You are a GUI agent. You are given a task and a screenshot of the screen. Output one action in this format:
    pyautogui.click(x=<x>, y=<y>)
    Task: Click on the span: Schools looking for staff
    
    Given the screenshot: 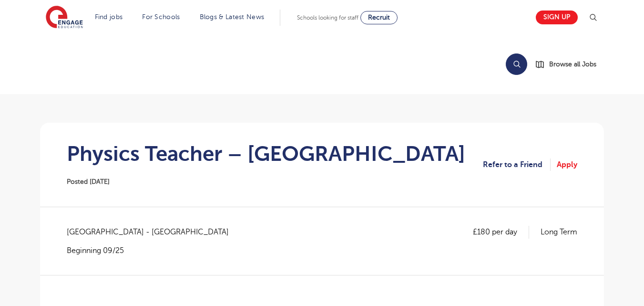 What is the action you would take?
    pyautogui.click(x=327, y=18)
    